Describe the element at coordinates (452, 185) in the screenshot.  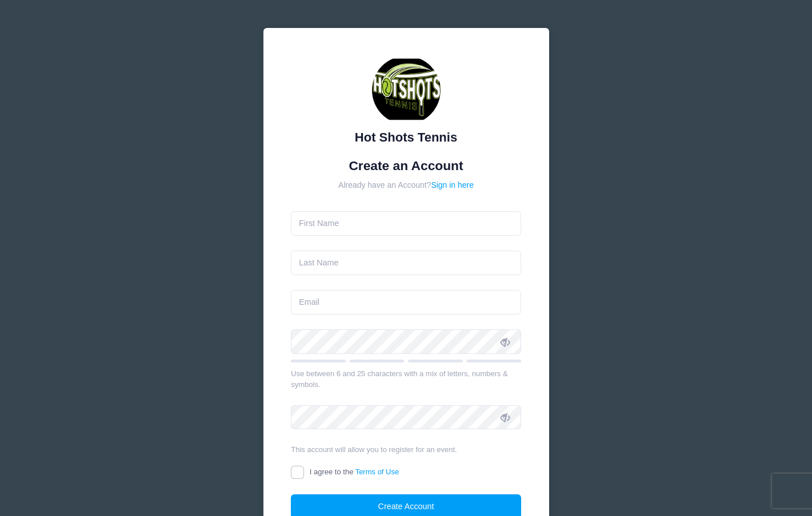
I see `a: Sign in here` at that location.